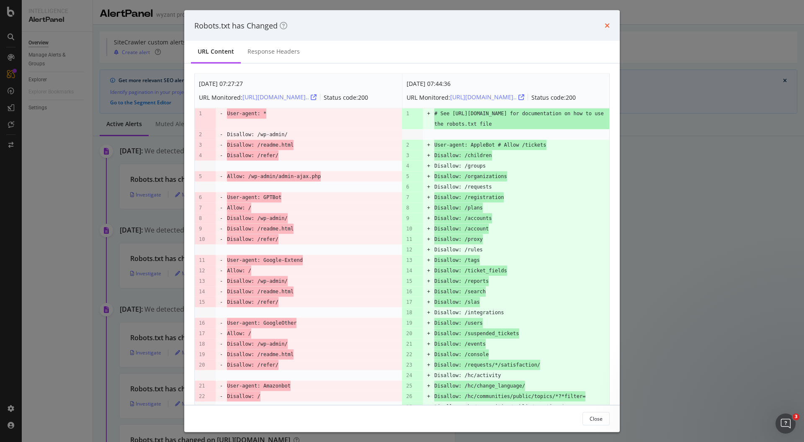 This screenshot has height=442, width=804. I want to click on div: URL Monitored: Status code: 200, so click(491, 97).